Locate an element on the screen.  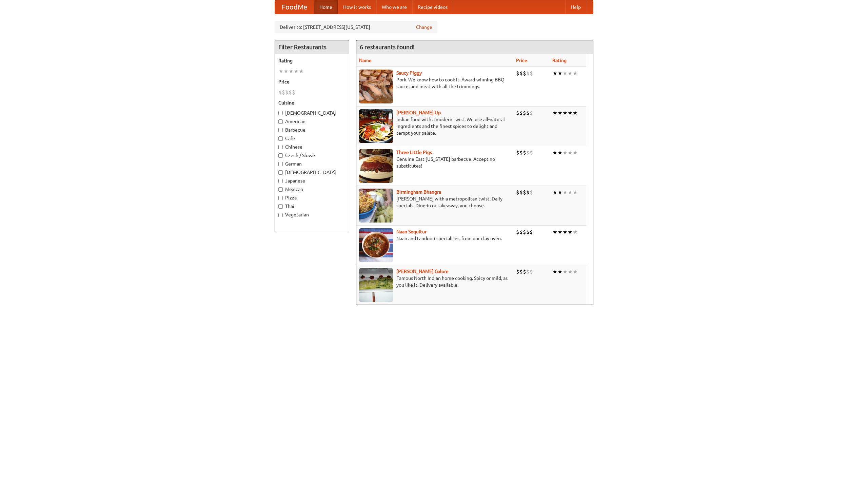
b: Naan Sequitur is located at coordinates (412, 231).